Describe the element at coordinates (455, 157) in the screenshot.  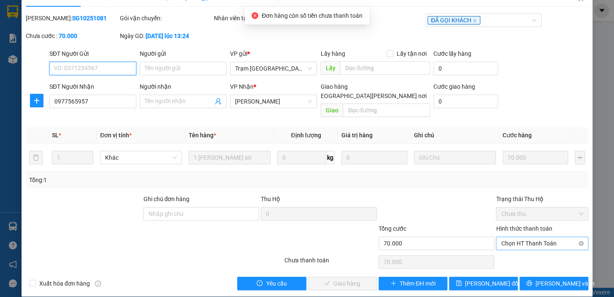
I see `input: Ghi Chú` at that location.